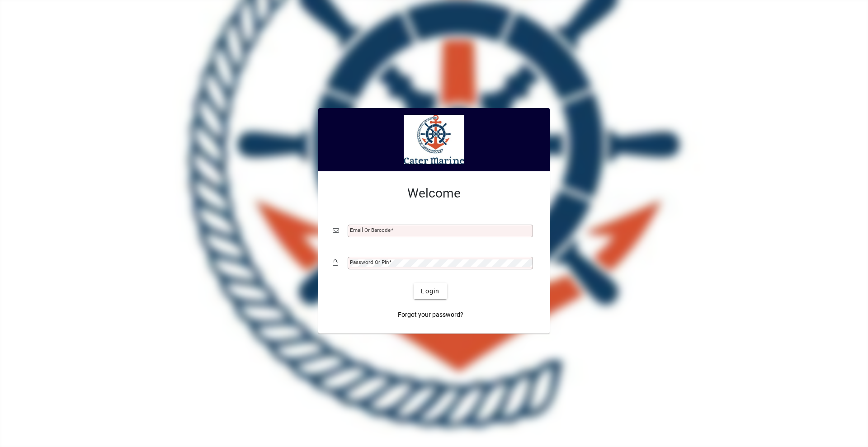  What do you see at coordinates (434, 193) in the screenshot?
I see `h2: Welcome` at bounding box center [434, 193].